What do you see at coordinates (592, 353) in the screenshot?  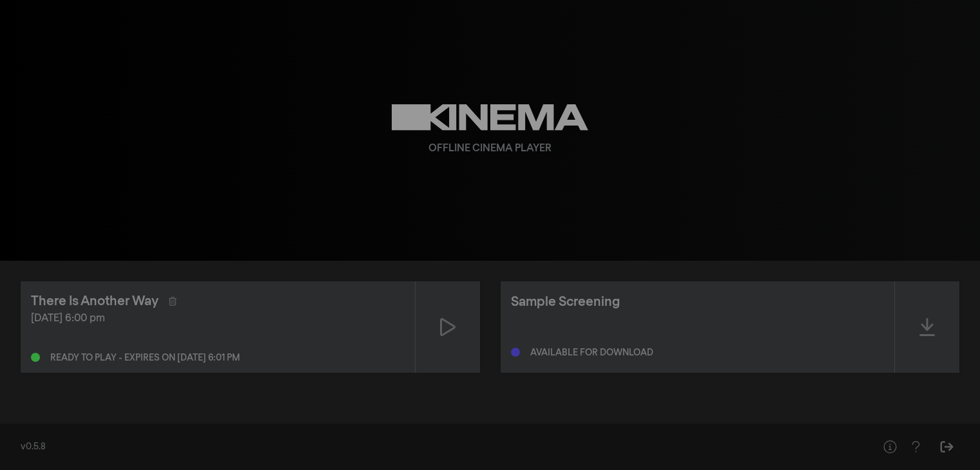 I see `div: Available for download` at bounding box center [592, 353].